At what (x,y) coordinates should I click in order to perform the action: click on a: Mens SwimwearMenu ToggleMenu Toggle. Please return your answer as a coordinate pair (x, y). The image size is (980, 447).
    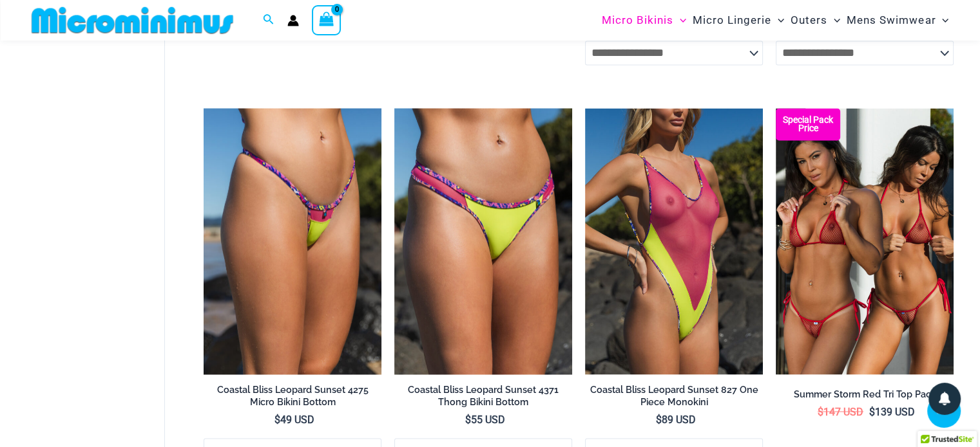
    Looking at the image, I should click on (898, 20).